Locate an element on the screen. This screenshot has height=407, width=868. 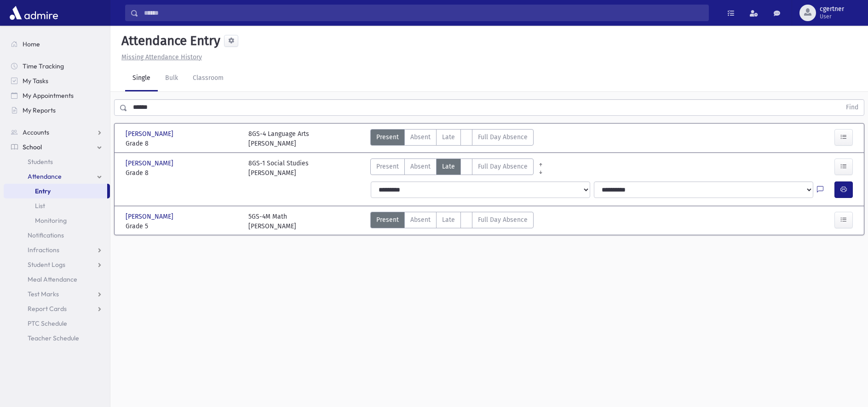
span: Monitoring is located at coordinates (51, 221).